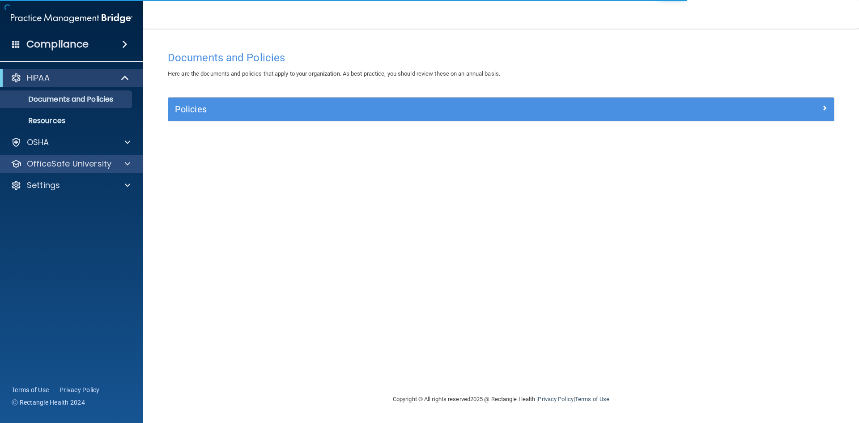 This screenshot has height=423, width=859. Describe the element at coordinates (67, 121) in the screenshot. I see `p: Resources` at that location.